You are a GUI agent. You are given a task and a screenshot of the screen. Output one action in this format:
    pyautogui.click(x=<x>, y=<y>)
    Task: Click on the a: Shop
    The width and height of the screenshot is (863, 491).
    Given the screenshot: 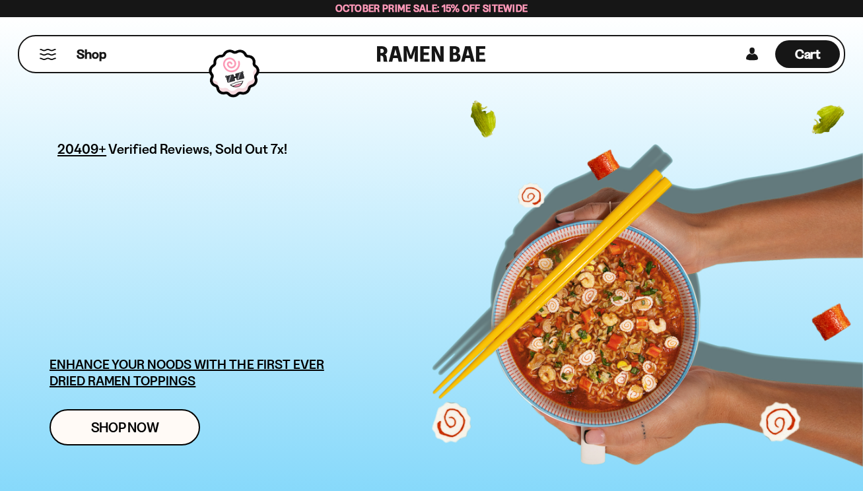 What is the action you would take?
    pyautogui.click(x=91, y=54)
    